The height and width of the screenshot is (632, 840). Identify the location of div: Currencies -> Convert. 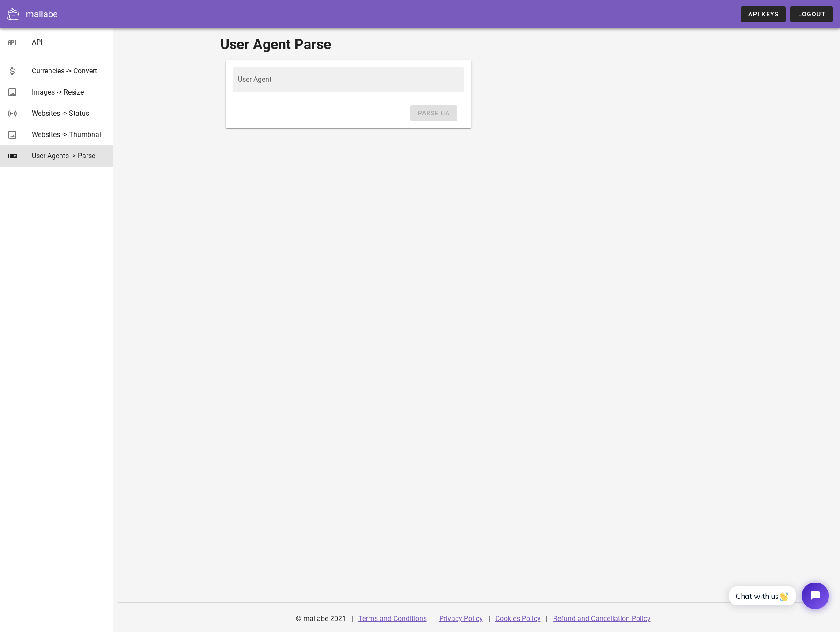
(69, 71).